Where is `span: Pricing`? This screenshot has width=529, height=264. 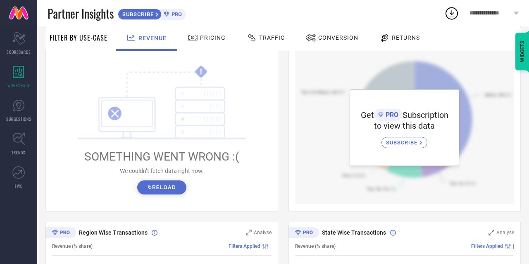
span: Pricing is located at coordinates (213, 38).